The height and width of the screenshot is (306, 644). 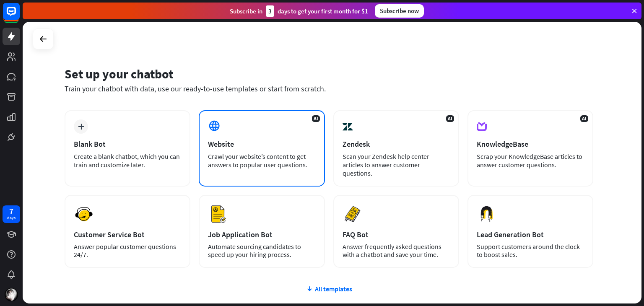 I want to click on div: Crawl your website’s content to get answers to popular user questions., so click(x=261, y=161).